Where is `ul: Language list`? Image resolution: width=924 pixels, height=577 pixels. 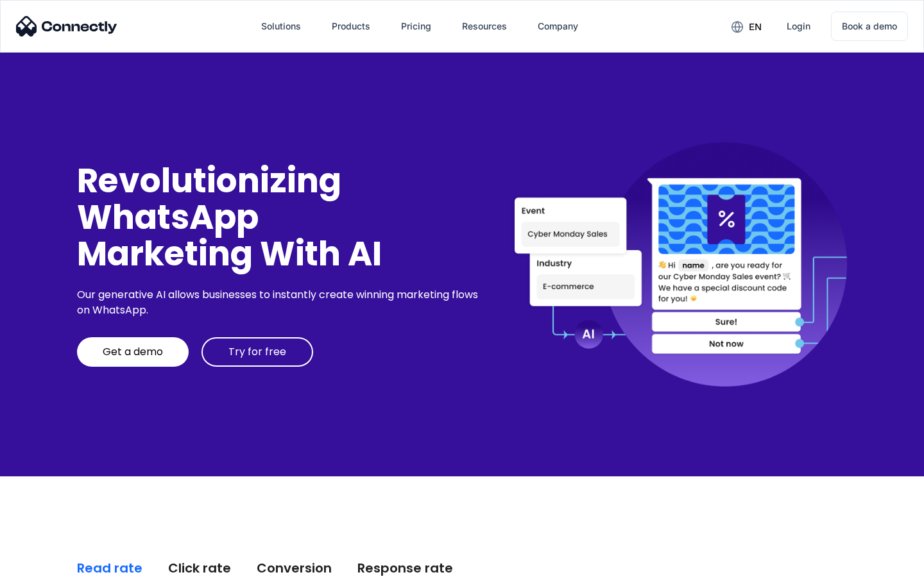 ul: Language list is located at coordinates (52, 564).